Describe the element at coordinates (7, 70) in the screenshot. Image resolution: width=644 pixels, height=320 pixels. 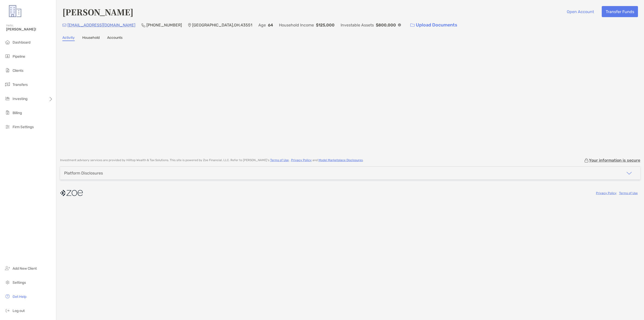
I see `img: clients icon` at that location.